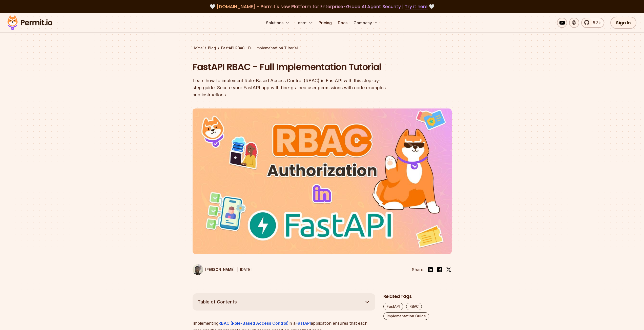 The width and height of the screenshot is (644, 330). What do you see at coordinates (253, 323) in the screenshot?
I see `a: RBAC (Role-Based Access Control)` at bounding box center [253, 323].